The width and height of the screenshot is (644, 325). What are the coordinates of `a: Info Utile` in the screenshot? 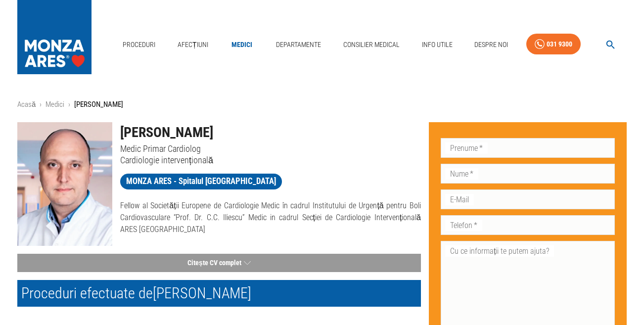 It's located at (437, 44).